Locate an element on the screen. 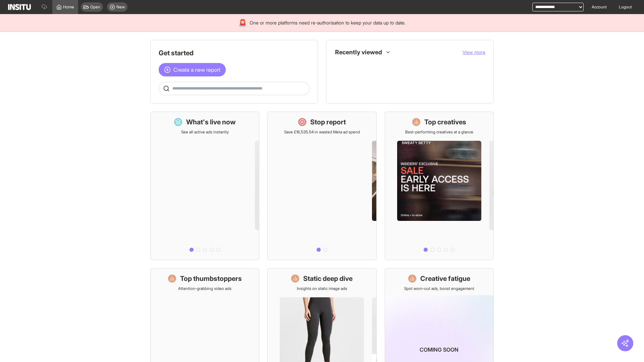 The image size is (644, 362). button: Create a new report is located at coordinates (192, 69).